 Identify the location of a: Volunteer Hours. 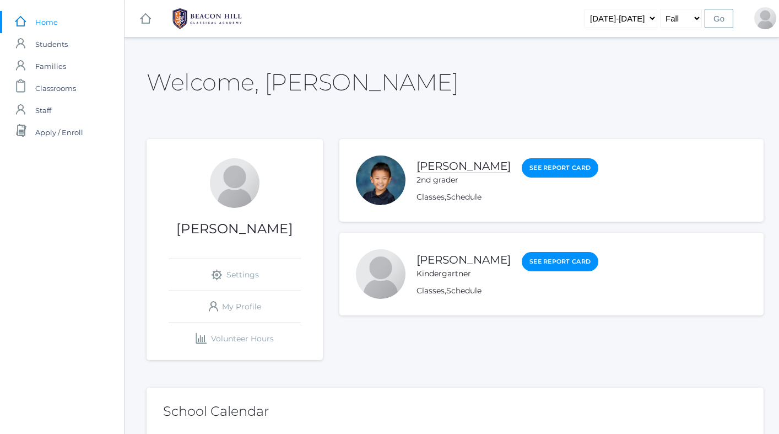
(235, 338).